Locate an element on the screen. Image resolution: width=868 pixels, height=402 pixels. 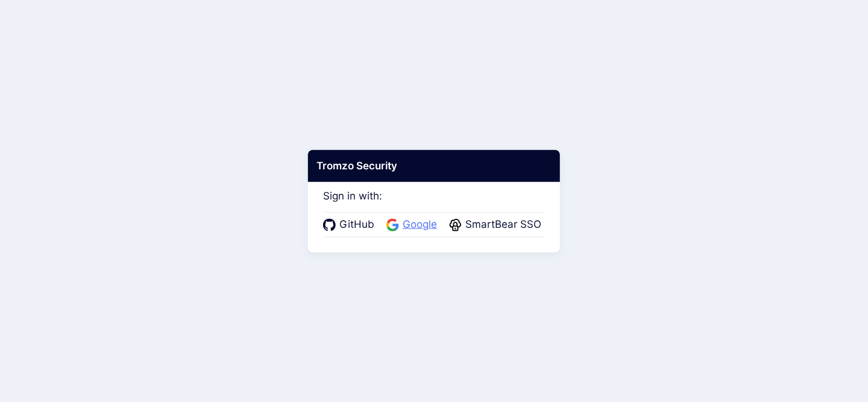
div: Tromzo Security is located at coordinates (434, 166).